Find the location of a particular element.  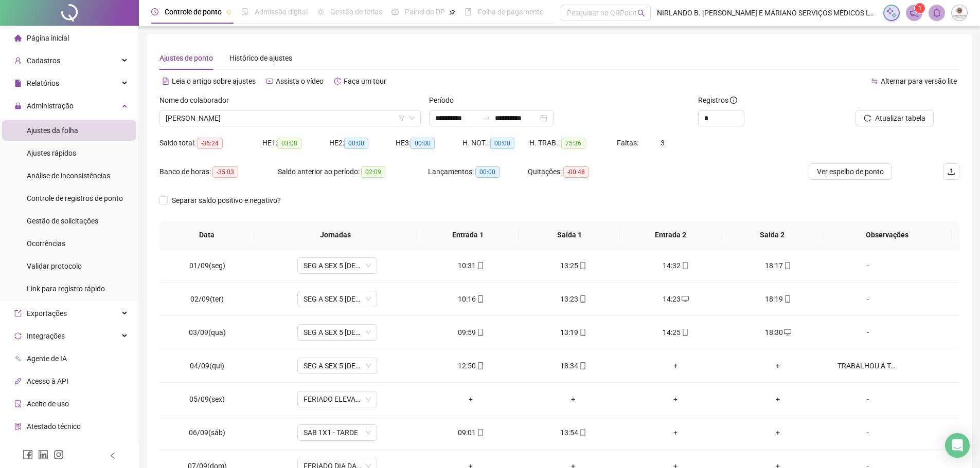

span: Página inicial is located at coordinates (48, 38).